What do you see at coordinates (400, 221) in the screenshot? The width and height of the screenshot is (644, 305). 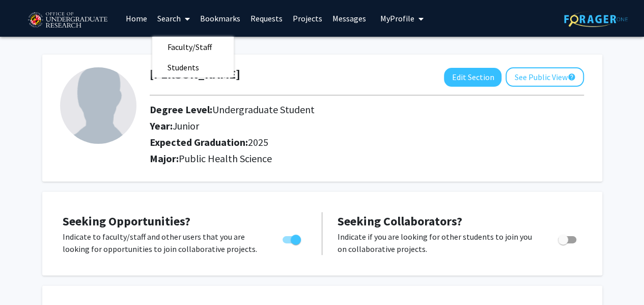 I see `span: Seeking Collaborators?` at bounding box center [400, 221].